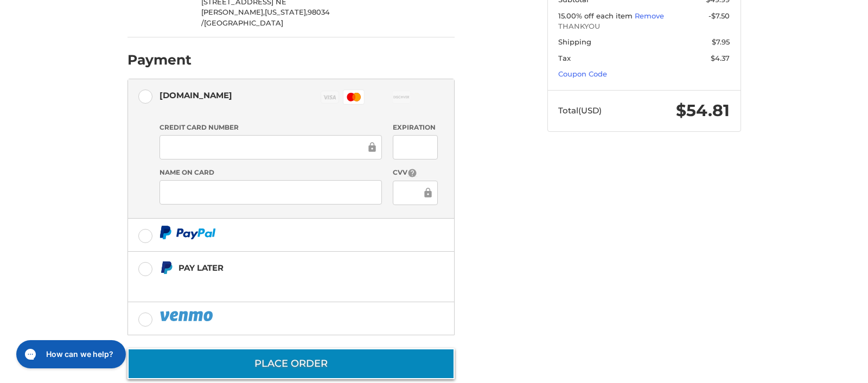  Describe the element at coordinates (596, 16) in the screenshot. I see `span: 15.00% off each item` at that location.